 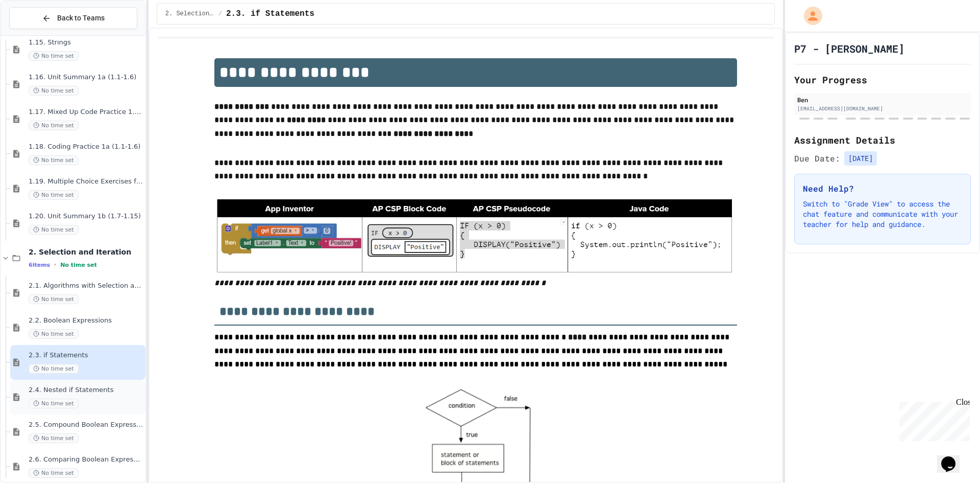 What do you see at coordinates (39, 264) in the screenshot?
I see `span: 6 items` at bounding box center [39, 264].